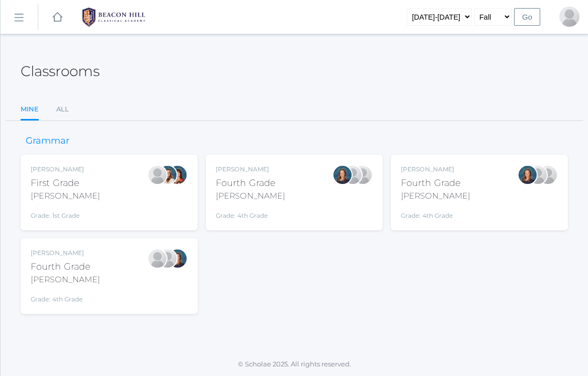  What do you see at coordinates (113, 17) in the screenshot?
I see `img: 1_BHCALogos-05.png` at bounding box center [113, 17].